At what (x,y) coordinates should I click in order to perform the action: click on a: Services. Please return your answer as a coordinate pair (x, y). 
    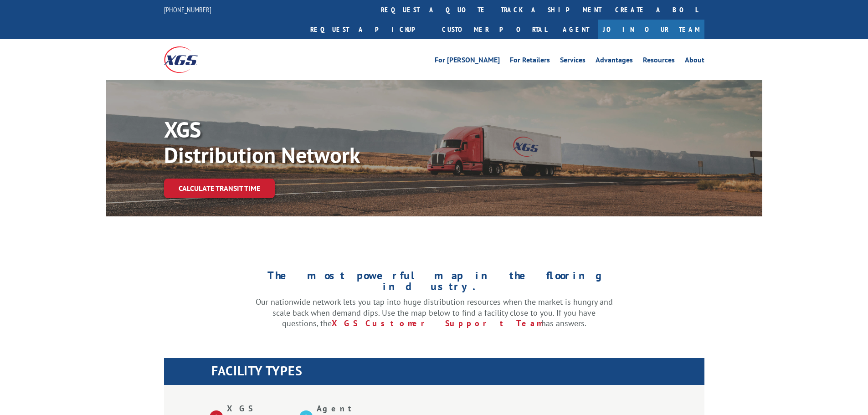
    Looking at the image, I should click on (573, 62).